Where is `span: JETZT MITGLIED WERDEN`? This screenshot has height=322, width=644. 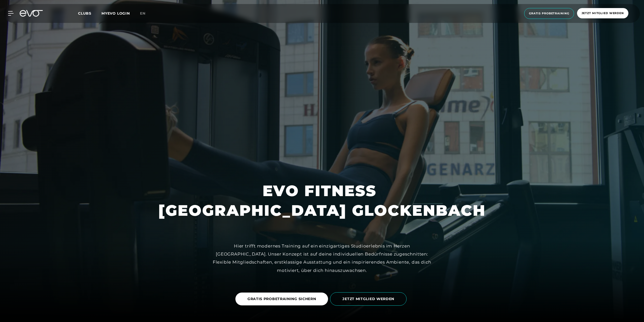 span: JETZT MITGLIED WERDEN is located at coordinates (369, 299).